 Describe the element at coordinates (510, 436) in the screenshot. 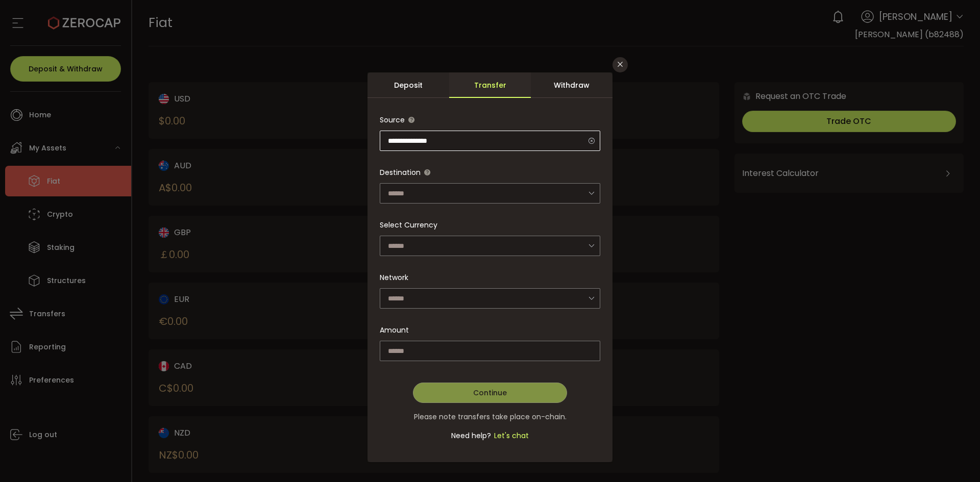

I see `span: Let's chat` at that location.